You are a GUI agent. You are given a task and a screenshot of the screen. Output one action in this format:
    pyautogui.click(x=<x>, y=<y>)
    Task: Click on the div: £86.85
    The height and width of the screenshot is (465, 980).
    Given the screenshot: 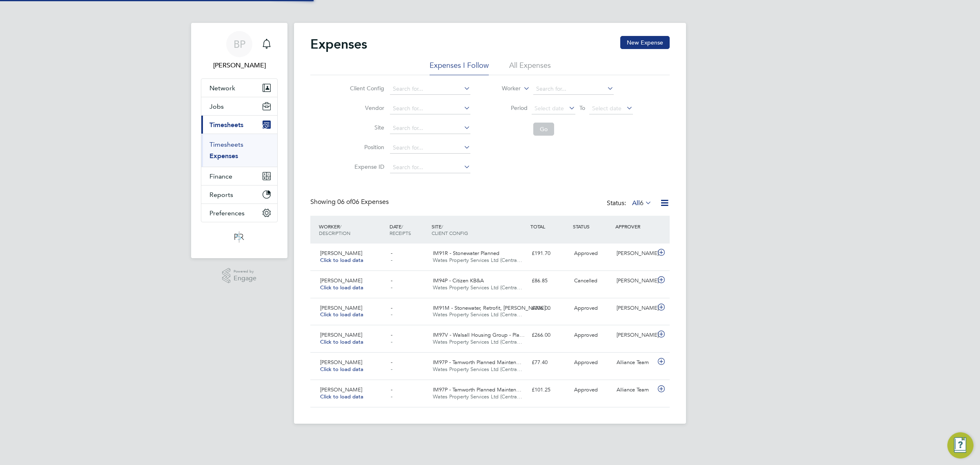 What is the action you would take?
    pyautogui.click(x=549, y=281)
    